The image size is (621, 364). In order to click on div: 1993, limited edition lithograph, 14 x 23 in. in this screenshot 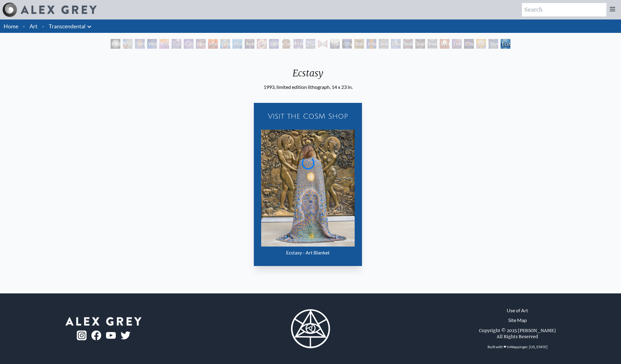, I will do `click(308, 87)`.